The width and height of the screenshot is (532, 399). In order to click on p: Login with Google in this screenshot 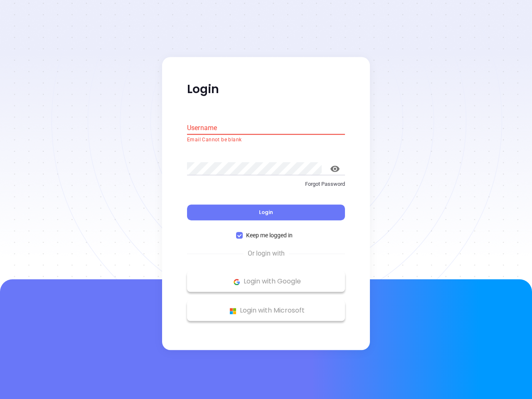, I will do `click(266, 282)`.